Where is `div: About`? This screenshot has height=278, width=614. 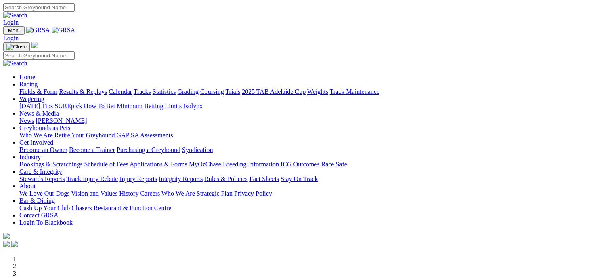 div: About is located at coordinates (315, 194).